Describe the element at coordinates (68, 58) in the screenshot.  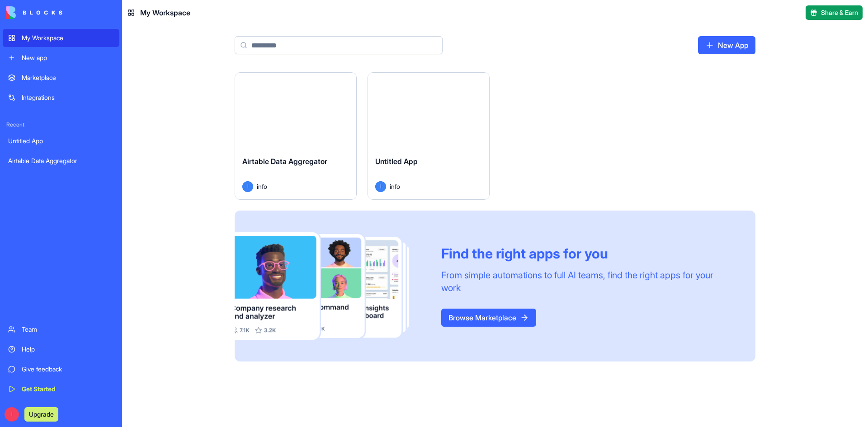
I see `div: New app` at that location.